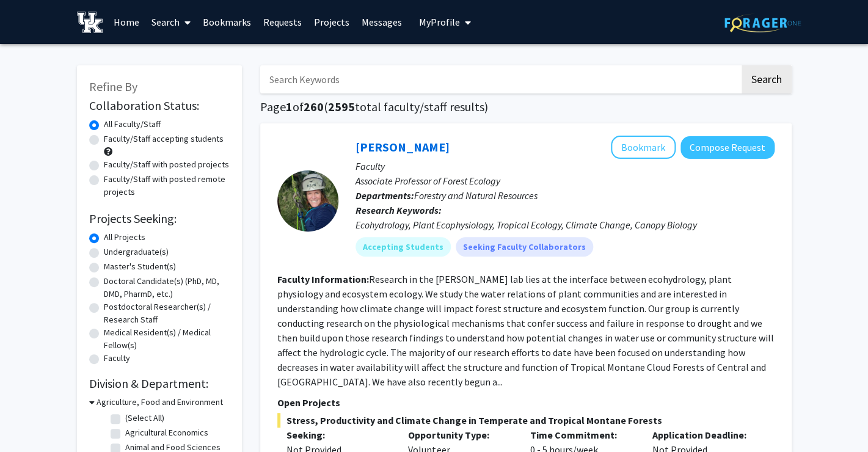 This screenshot has height=452, width=868. Describe the element at coordinates (160, 384) in the screenshot. I see `h2: Division & Department:` at that location.